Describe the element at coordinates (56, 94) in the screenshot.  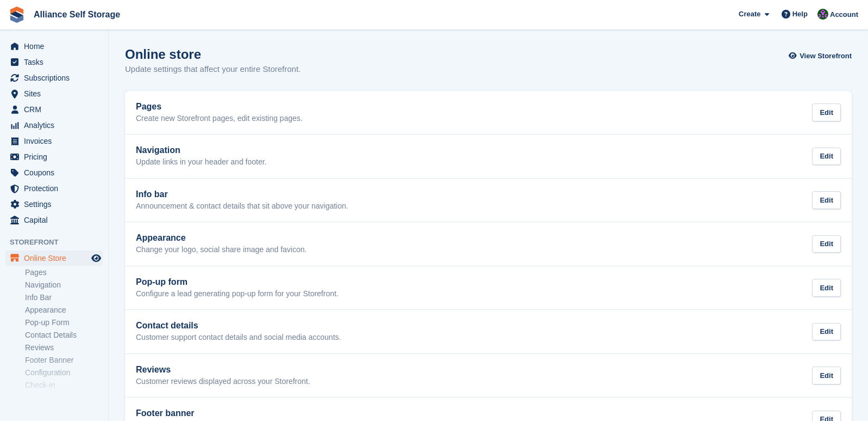
I see `span: Sites` at that location.